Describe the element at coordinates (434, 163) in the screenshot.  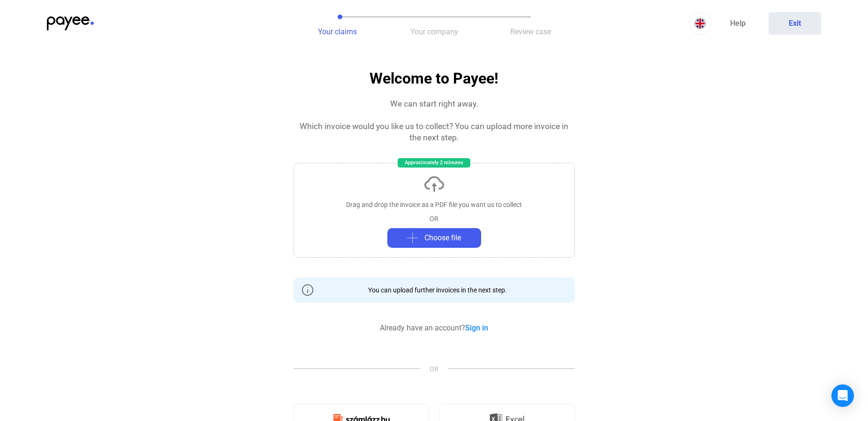
I see `div: Approximately 2 minutes` at that location.